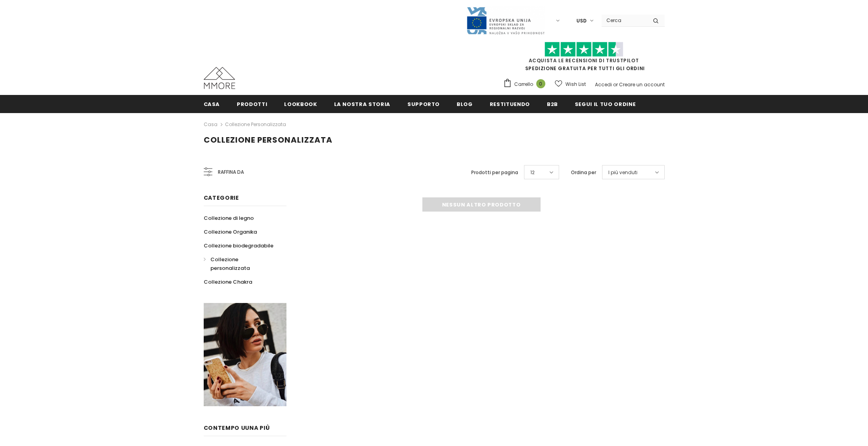  What do you see at coordinates (526, 84) in the screenshot?
I see `a: Carrello 0` at bounding box center [526, 84].